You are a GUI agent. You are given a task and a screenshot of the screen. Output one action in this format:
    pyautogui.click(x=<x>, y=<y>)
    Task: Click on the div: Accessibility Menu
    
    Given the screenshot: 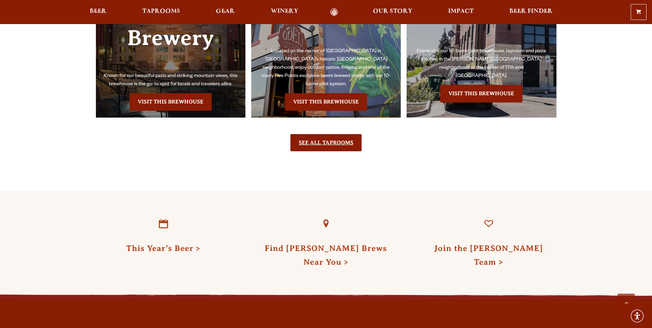 What is the action you would take?
    pyautogui.click(x=637, y=316)
    